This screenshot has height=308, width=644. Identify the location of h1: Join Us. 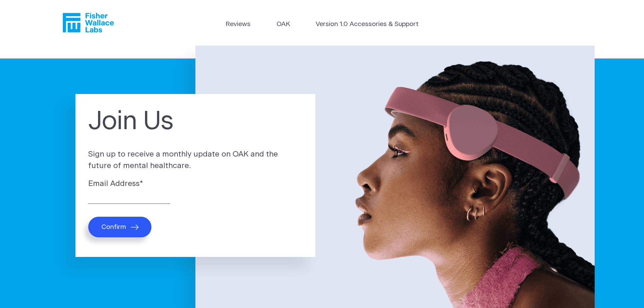
(195, 122).